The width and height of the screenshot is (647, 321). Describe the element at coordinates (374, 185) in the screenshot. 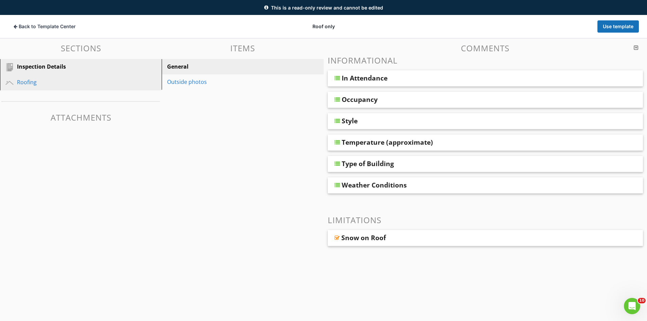

I see `div: Weather Conditions` at that location.